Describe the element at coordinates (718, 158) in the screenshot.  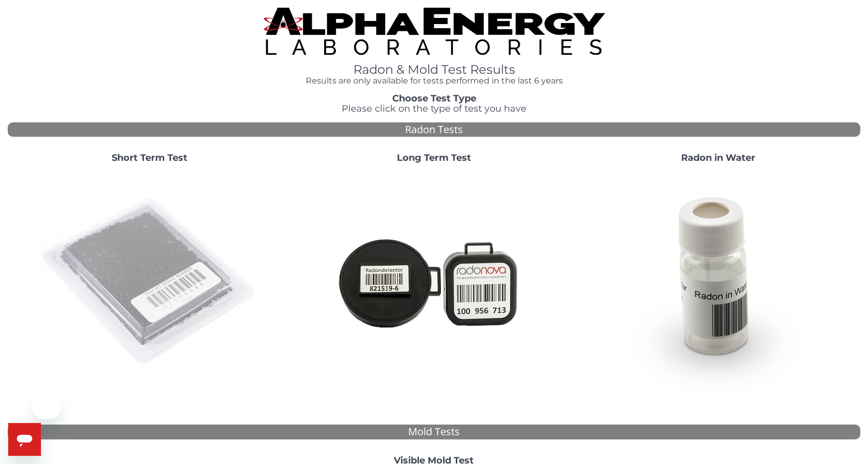
I see `strong: Radon in Water` at that location.